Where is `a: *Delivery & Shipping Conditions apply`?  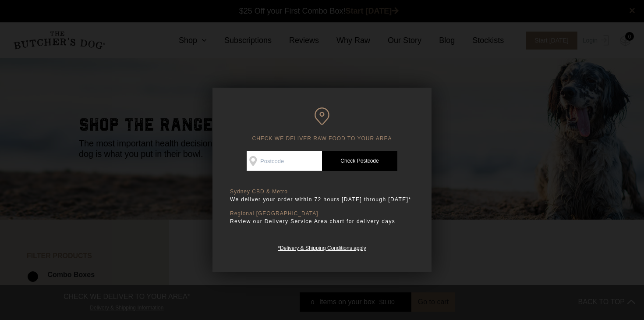 a: *Delivery & Shipping Conditions apply is located at coordinates (322, 247).